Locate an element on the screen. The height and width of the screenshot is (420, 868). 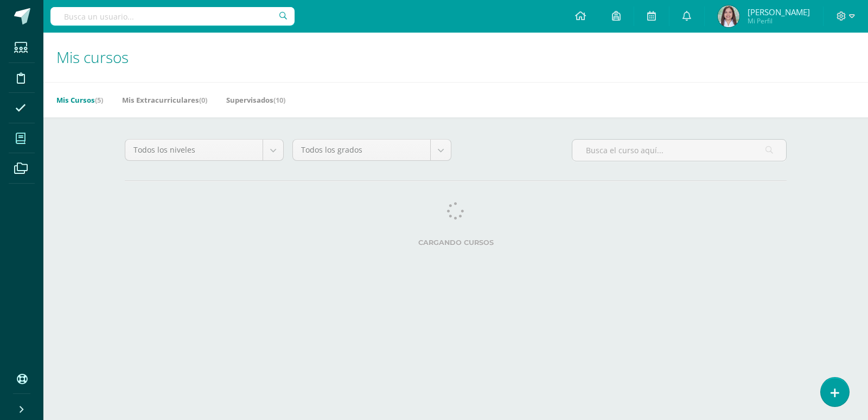
span: Mis cursos is located at coordinates (92, 57).